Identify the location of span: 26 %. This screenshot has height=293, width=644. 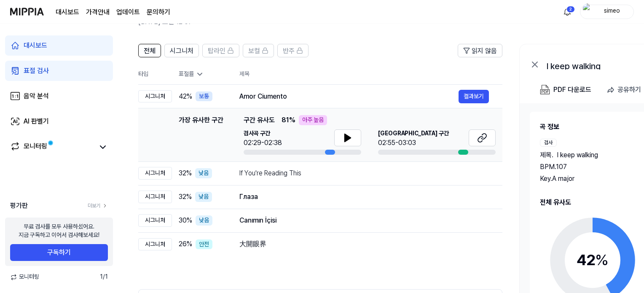
(186, 244).